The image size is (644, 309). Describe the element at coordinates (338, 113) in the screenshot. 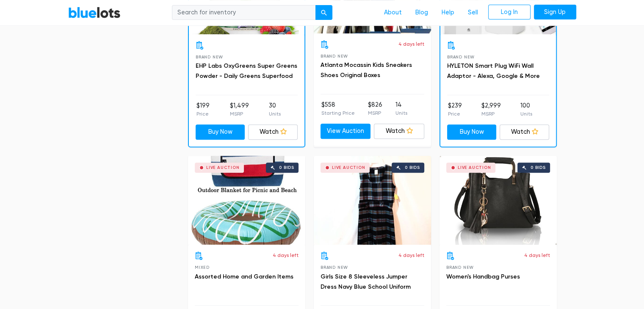

I see `p: Starting Price` at that location.